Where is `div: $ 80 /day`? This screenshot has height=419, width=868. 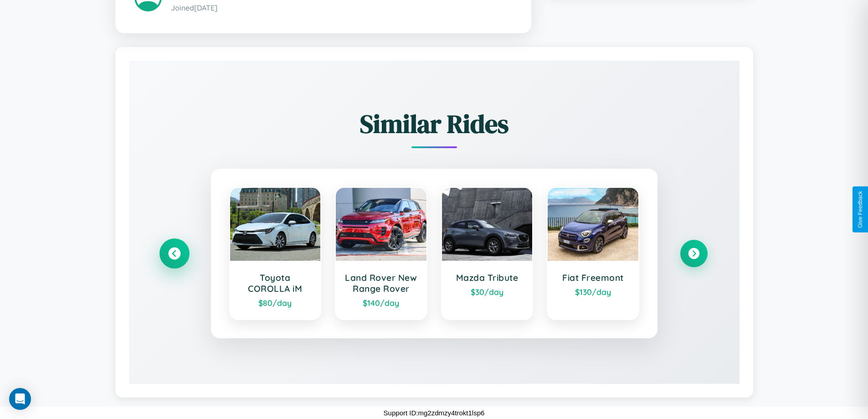 div: $ 80 /day is located at coordinates (275, 303).